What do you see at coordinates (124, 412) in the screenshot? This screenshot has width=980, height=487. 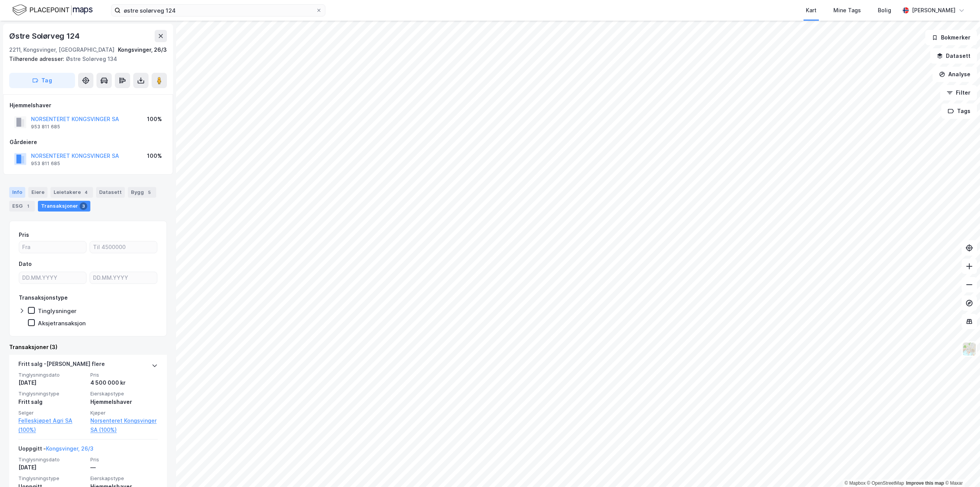 I see `span: Kjøper` at bounding box center [124, 412].